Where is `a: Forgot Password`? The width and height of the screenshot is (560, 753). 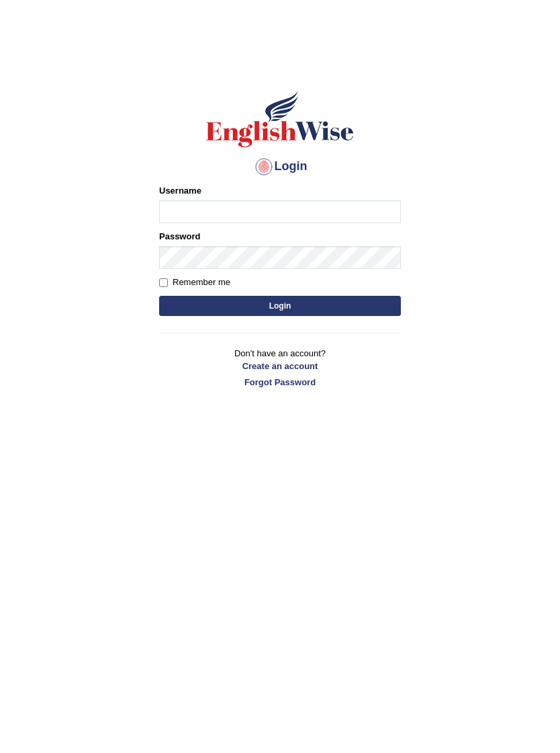
a: Forgot Password is located at coordinates (280, 382).